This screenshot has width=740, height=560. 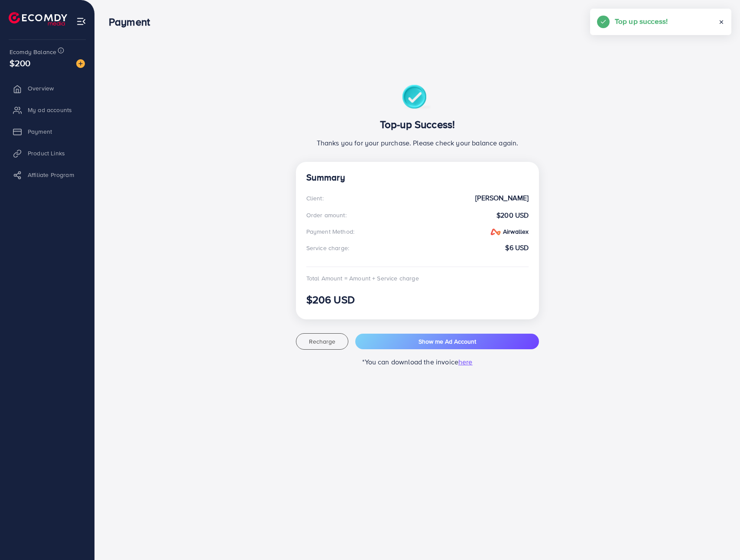 What do you see at coordinates (517, 248) in the screenshot?
I see `strong: $6 USD` at bounding box center [517, 248].